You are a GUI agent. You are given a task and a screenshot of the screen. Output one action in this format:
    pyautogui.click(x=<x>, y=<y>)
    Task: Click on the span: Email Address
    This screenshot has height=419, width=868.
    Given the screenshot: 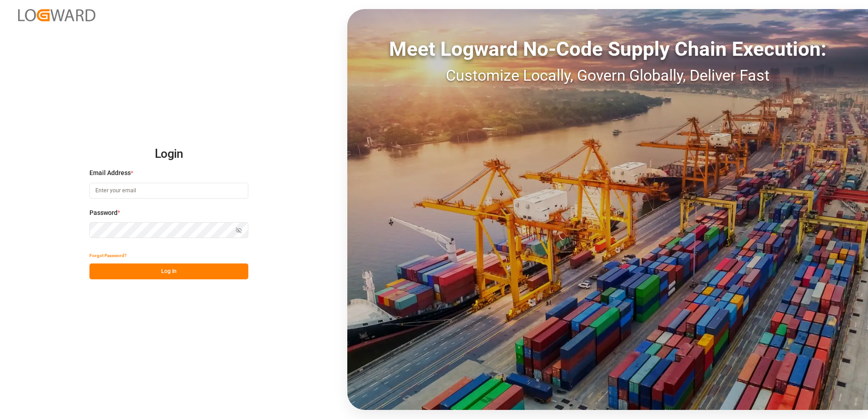 What is the action you would take?
    pyautogui.click(x=110, y=173)
    